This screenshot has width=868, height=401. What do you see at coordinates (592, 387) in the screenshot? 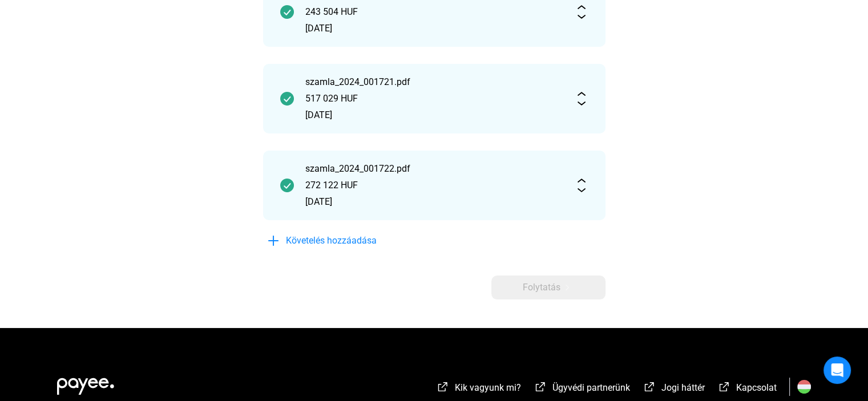
I see `span: Ügyvédi partnerünk` at bounding box center [592, 387].